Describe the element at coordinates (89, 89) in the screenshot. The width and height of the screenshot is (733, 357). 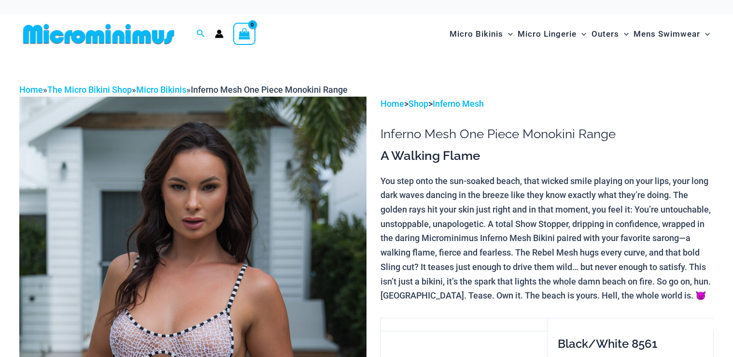
I see `a: The Micro Bikini Shop` at that location.